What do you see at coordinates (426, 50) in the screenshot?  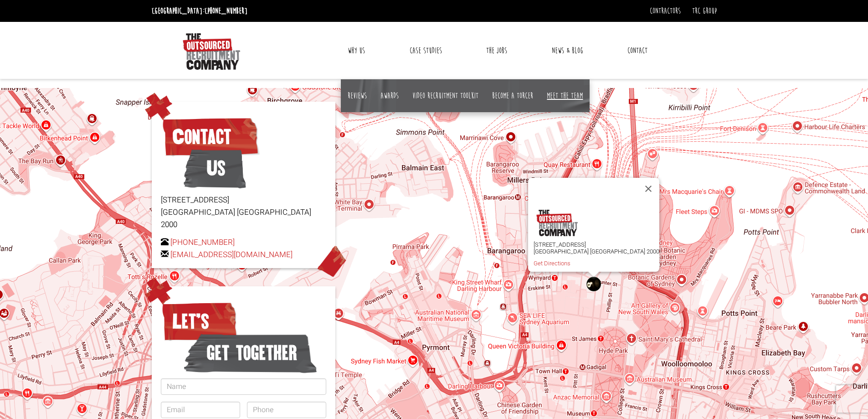 I see `a: Case Studies` at bounding box center [426, 50].